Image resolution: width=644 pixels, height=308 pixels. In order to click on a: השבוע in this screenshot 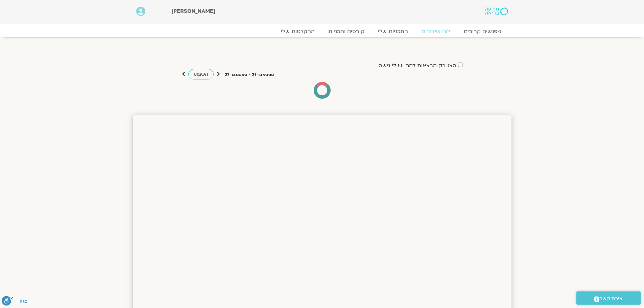, I will do `click(201, 74)`.